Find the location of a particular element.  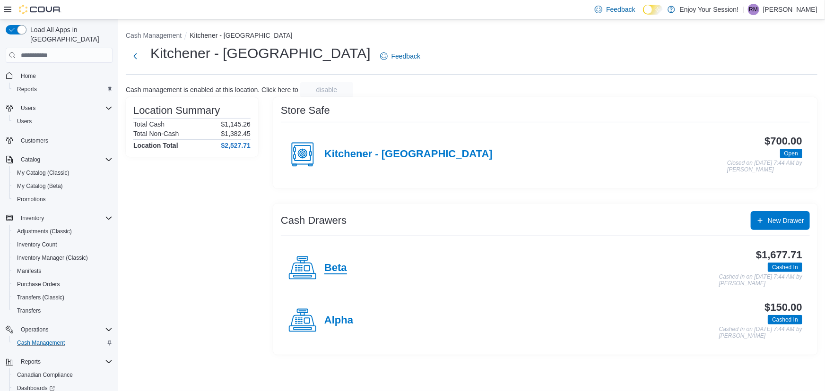

button: Canadian Compliance is located at coordinates (63, 375).